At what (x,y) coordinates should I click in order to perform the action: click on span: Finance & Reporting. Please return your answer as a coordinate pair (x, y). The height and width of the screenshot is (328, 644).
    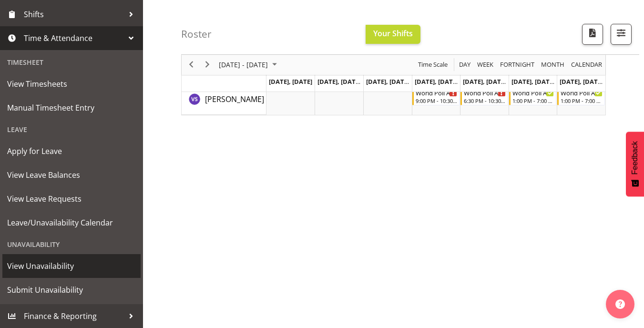
    Looking at the image, I should click on (74, 316).